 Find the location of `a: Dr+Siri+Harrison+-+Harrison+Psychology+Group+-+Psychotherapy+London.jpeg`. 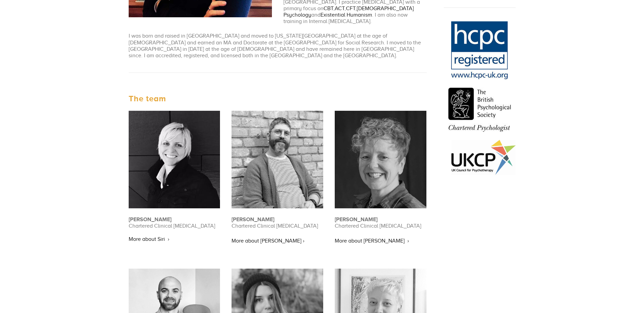

a: Dr+Siri+Harrison+-+Harrison+Psychology+Group+-+Psychotherapy+London.jpeg is located at coordinates (175, 159).